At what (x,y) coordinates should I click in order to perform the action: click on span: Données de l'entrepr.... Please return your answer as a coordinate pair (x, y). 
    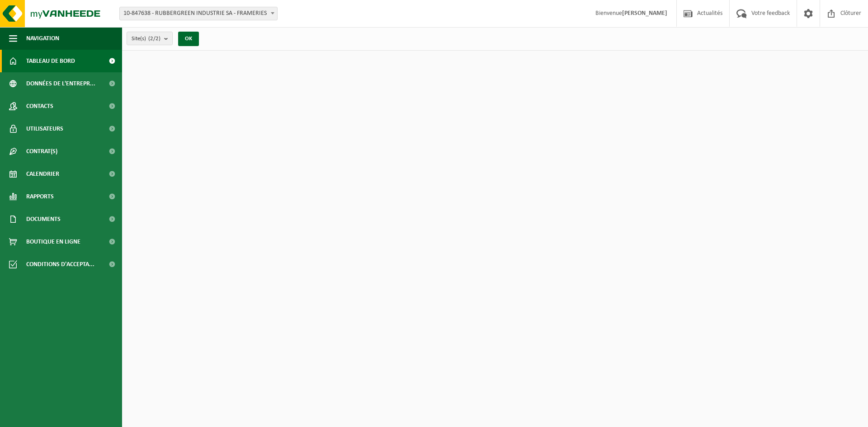
    Looking at the image, I should click on (61, 83).